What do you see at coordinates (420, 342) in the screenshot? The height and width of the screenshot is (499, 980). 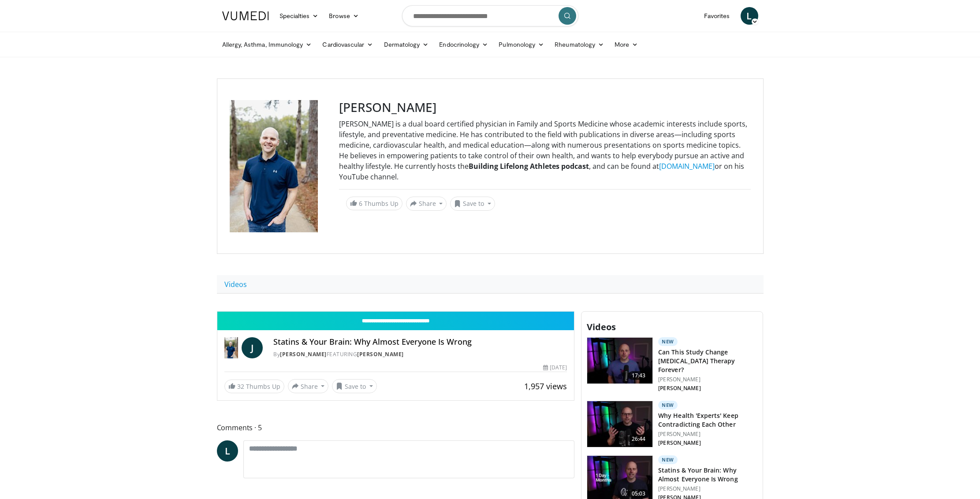 I see `h4: Statins & Your Brain: Why Almost Everyone Is Wrong` at bounding box center [420, 342].